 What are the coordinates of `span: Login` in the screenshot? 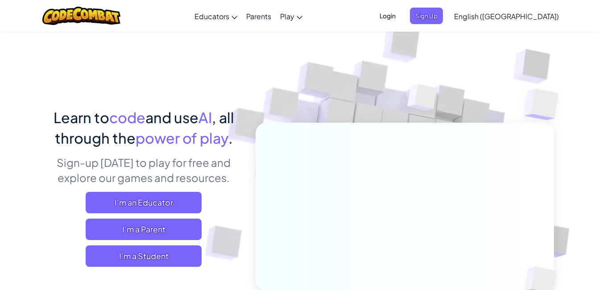 It's located at (387, 16).